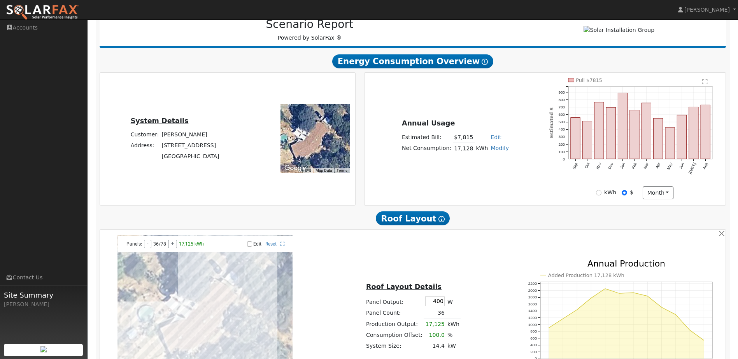  Describe the element at coordinates (532, 311) in the screenshot. I see `text: 1400` at that location.